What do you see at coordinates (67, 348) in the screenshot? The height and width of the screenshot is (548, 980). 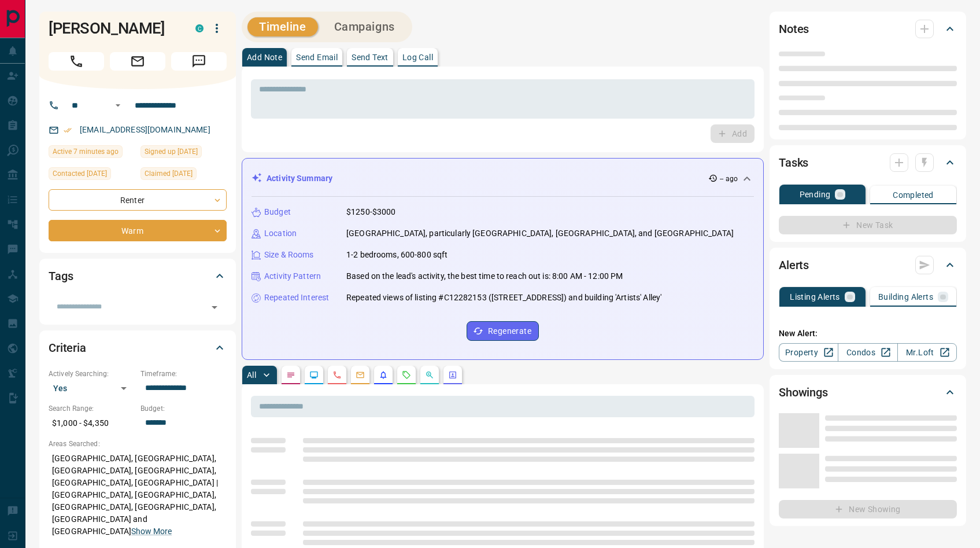 I see `h2: Criteria` at bounding box center [67, 348].